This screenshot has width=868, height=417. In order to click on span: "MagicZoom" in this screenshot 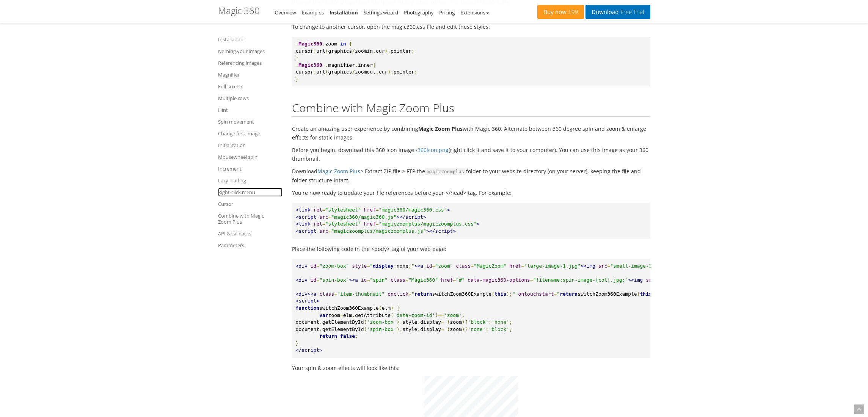, I will do `click(490, 265)`.